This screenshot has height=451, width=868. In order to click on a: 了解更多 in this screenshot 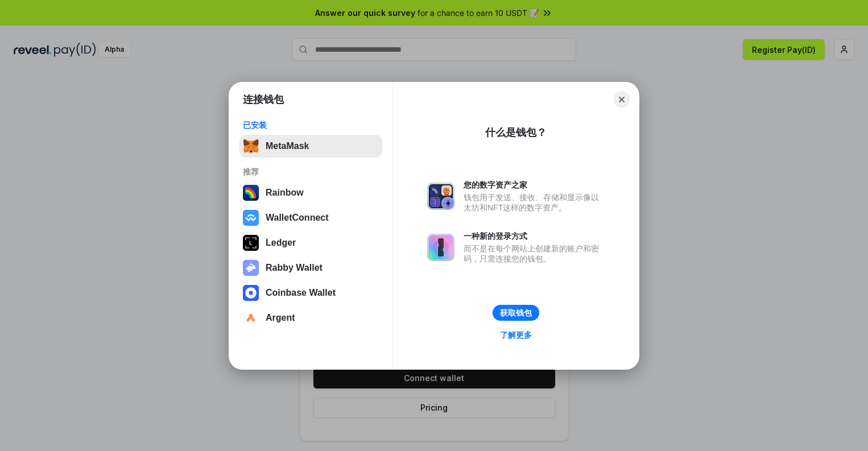, I will do `click(516, 335)`.